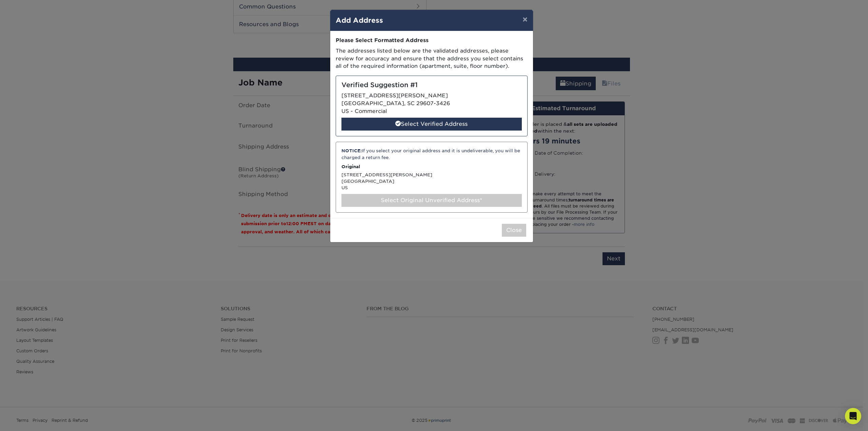  Describe the element at coordinates (514, 231) in the screenshot. I see `button: Close` at that location.